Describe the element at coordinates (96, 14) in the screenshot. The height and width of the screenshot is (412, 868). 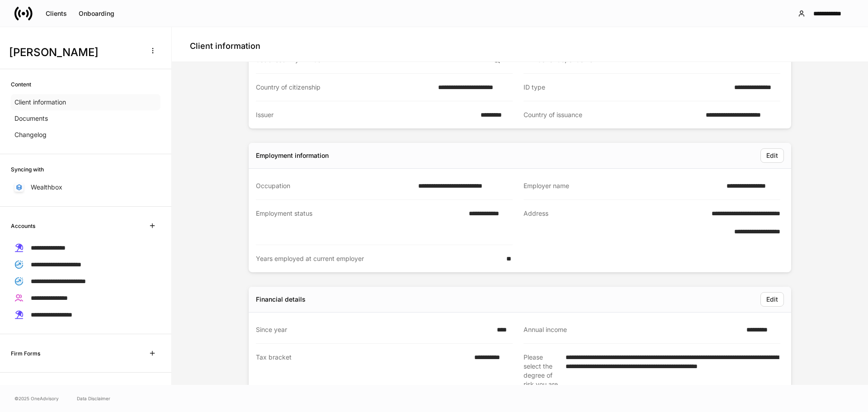
I see `button: Onboarding` at that location.